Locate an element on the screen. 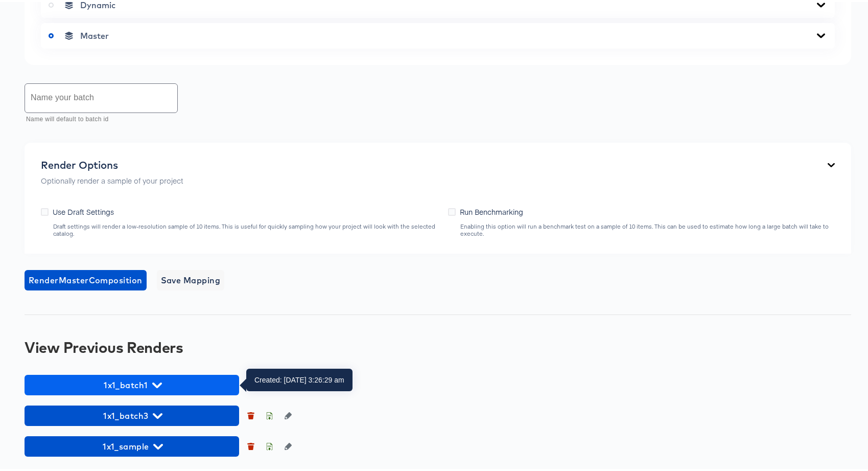 Image resolution: width=868 pixels, height=471 pixels. span: Run Benchmarking is located at coordinates (492, 209).